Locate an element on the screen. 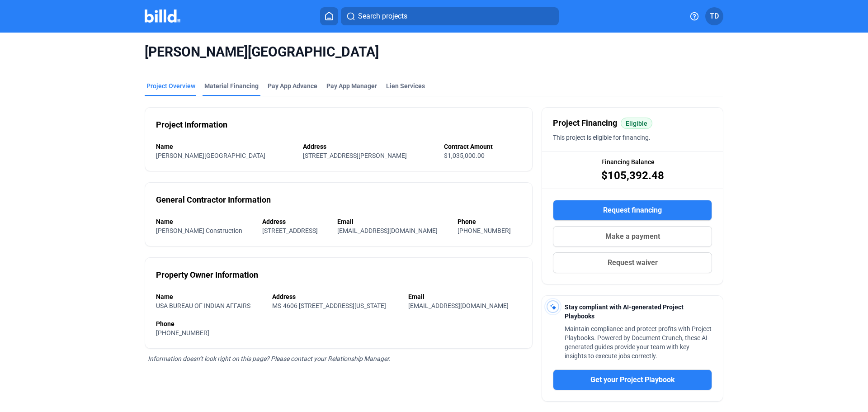  span: USA BUREAU OF INDIAN AFFAIRS is located at coordinates (203, 306).